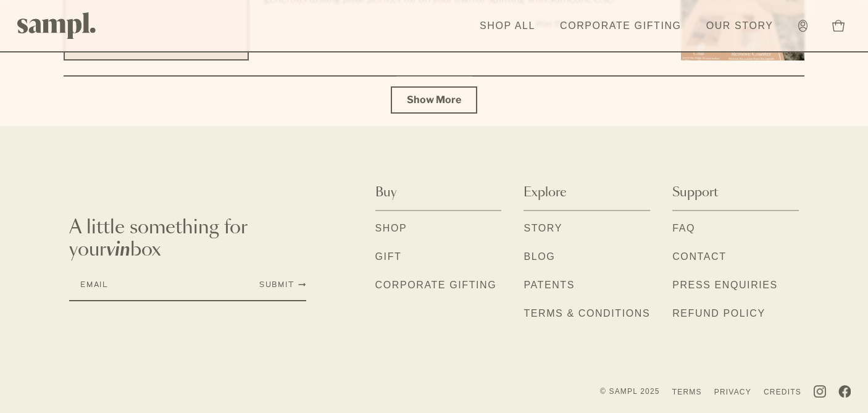  I want to click on li: © Sampl 2025, so click(630, 391).